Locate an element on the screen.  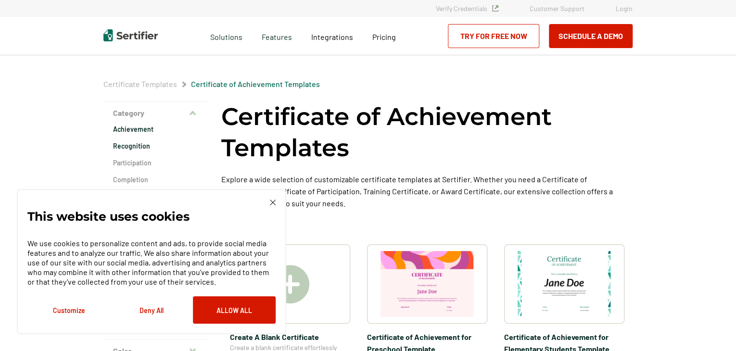
a: Schedule a Demo is located at coordinates (591, 36).